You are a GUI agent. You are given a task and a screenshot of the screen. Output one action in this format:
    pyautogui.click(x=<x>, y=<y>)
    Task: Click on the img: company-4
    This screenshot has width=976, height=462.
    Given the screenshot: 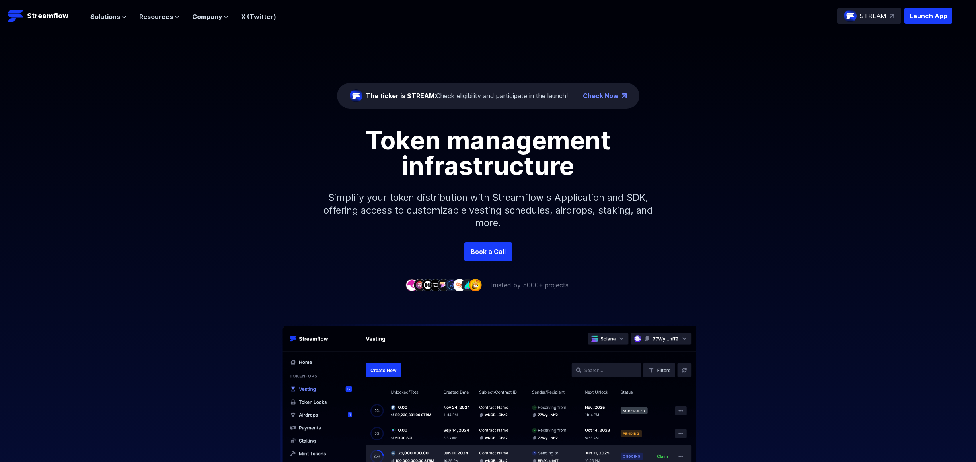 What is the action you would take?
    pyautogui.click(x=436, y=285)
    